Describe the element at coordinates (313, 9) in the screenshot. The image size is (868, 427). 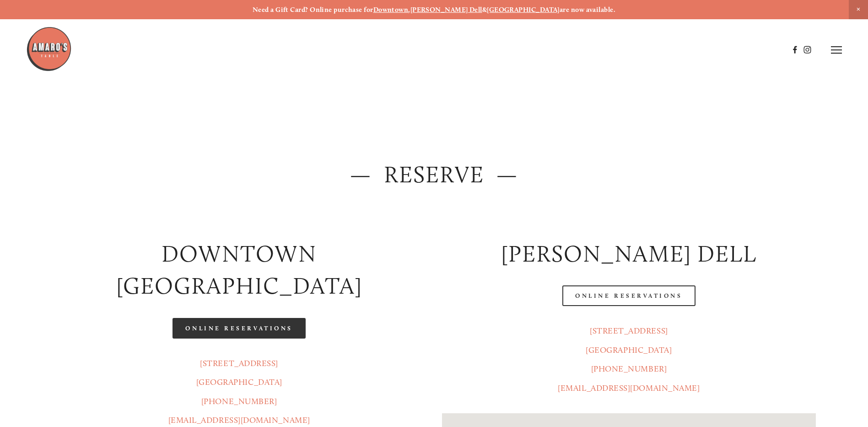
I see `strong: Need a Gift Card? Online purchase for` at that location.